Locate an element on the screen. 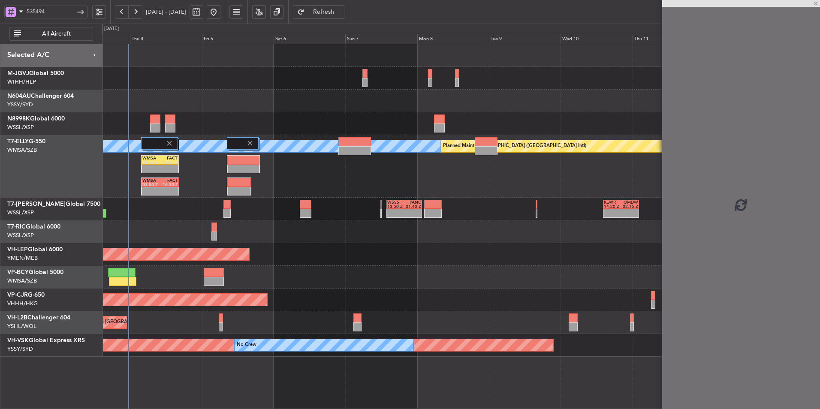  div: 16:25 Z is located at coordinates (168, 162).